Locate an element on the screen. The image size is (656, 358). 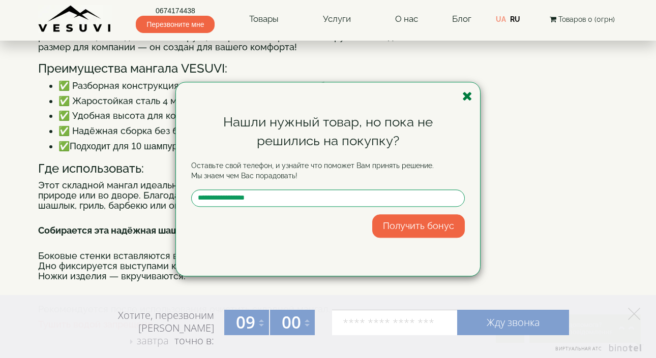
span: завтра is located at coordinates (153, 341).